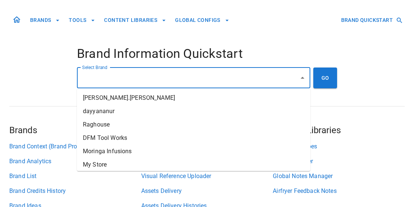 Image resolution: width=414 pixels, height=207 pixels. Describe the element at coordinates (371, 20) in the screenshot. I see `button: BRAND QUICKSTART` at that location.